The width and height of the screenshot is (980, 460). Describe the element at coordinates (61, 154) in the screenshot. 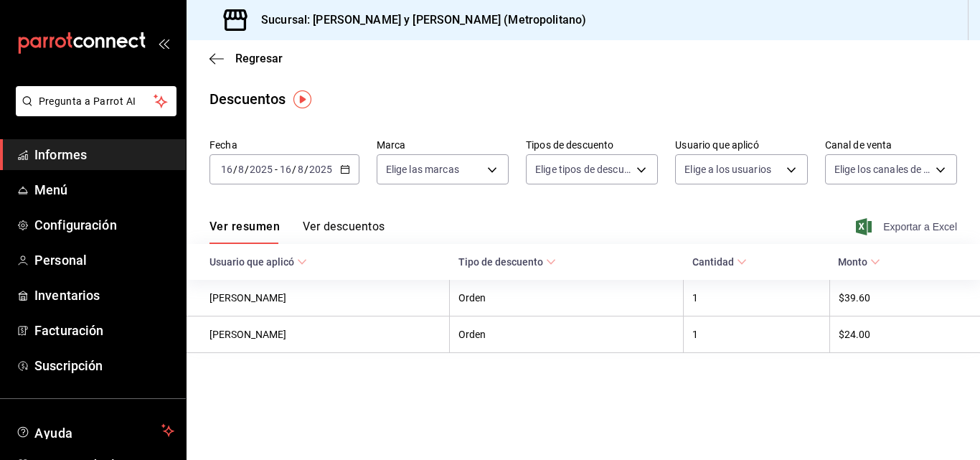

I see `font: Informes` at that location.